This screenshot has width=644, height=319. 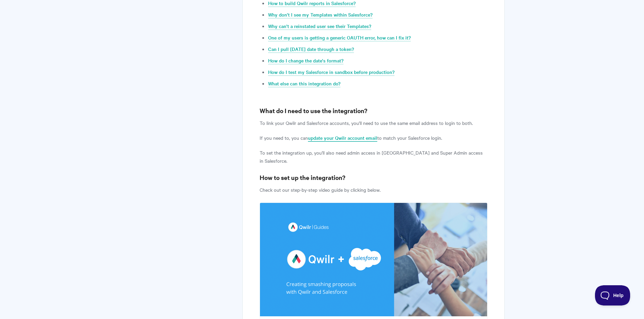 What do you see at coordinates (374, 138) in the screenshot?
I see `p: If you need to, you can to match your Salesforce login.` at bounding box center [374, 138].